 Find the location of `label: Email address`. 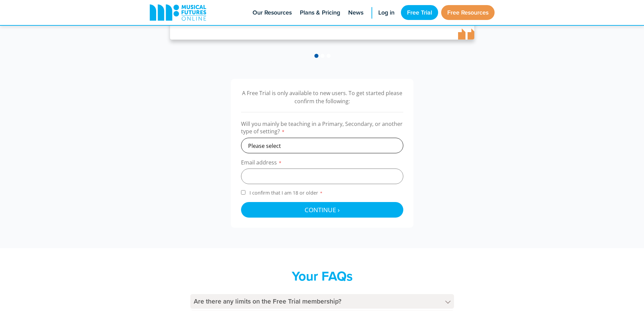

label: Email address is located at coordinates (322, 163).